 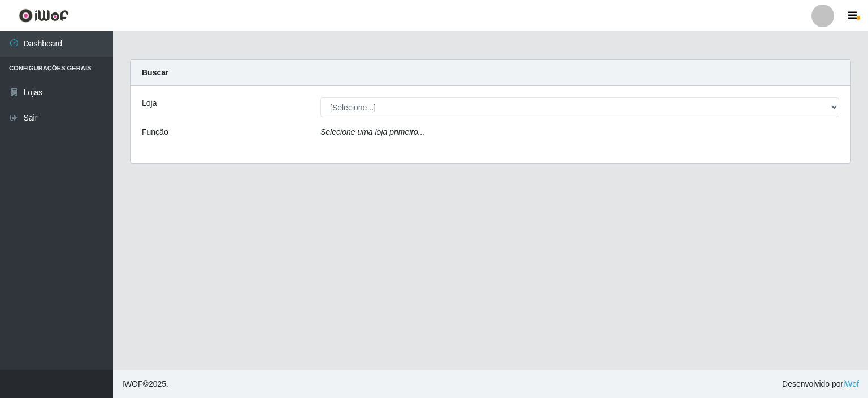 What do you see at coordinates (821, 384) in the screenshot?
I see `span: Desenvolvido por` at bounding box center [821, 384].